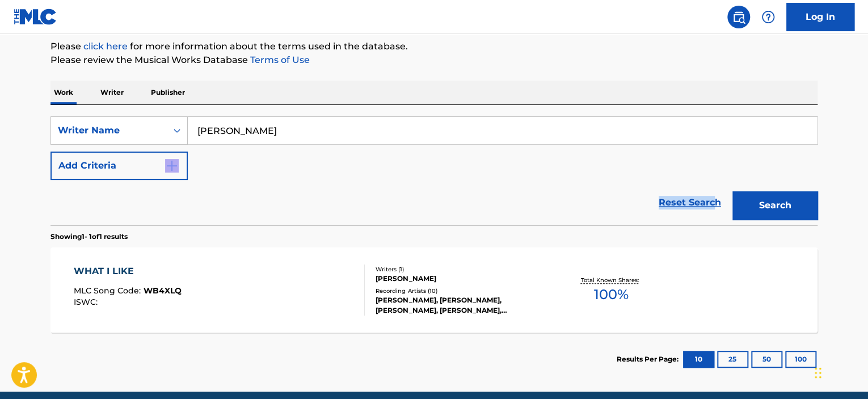 The height and width of the screenshot is (399, 868). I want to click on div: Chat Widget, so click(840, 372).